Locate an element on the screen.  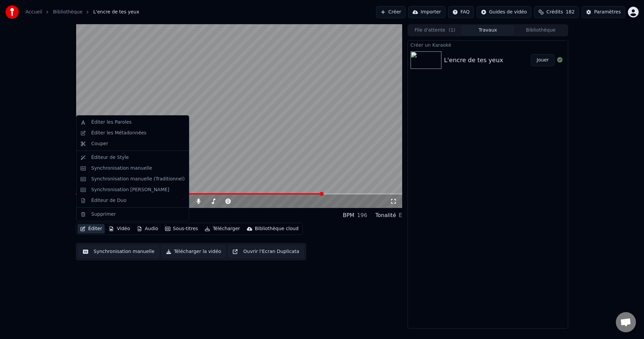
div: Paramètres is located at coordinates (607, 12).